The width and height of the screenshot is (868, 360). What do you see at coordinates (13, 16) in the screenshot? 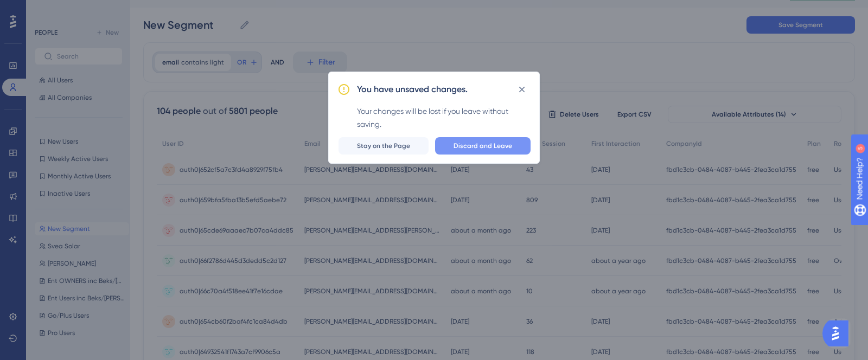
I see `img: launcher-image-alternative-text` at bounding box center [13, 16].